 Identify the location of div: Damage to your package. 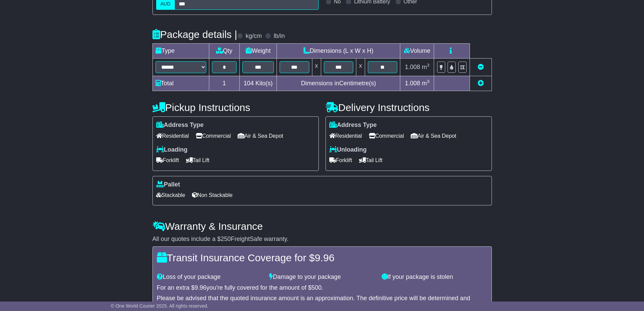
(322, 277).